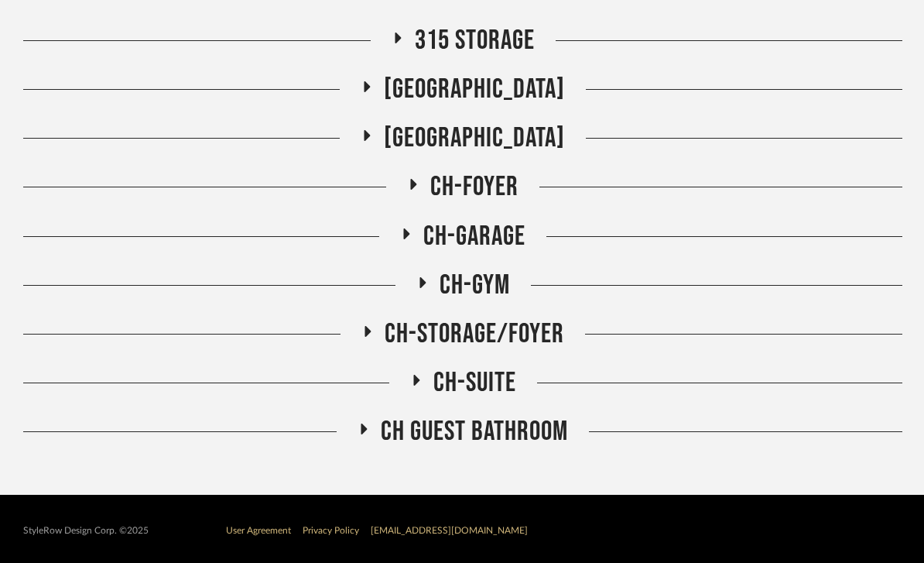 The width and height of the screenshot is (924, 563). What do you see at coordinates (474, 382) in the screenshot?
I see `span: CH-SUITE` at bounding box center [474, 382].